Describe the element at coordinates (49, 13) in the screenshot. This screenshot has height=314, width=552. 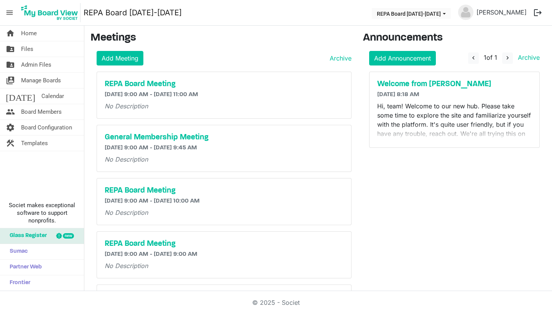
I see `img: My Board View Logo` at that location.